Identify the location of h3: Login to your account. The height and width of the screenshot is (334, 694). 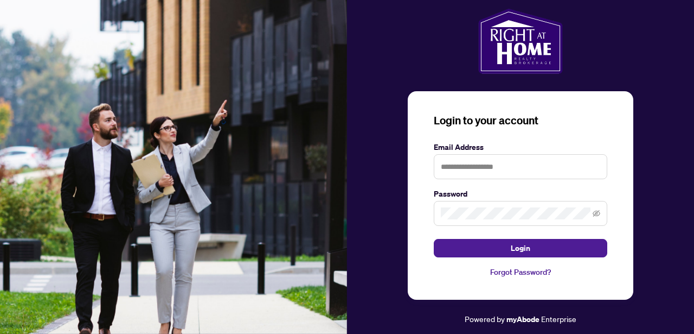
(521, 120).